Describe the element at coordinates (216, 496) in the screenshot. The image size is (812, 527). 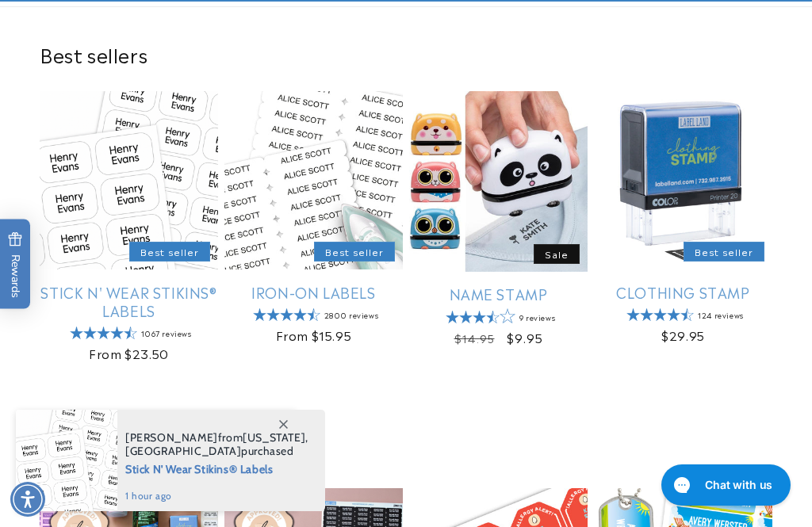
I see `span: 1 hour ago` at that location.